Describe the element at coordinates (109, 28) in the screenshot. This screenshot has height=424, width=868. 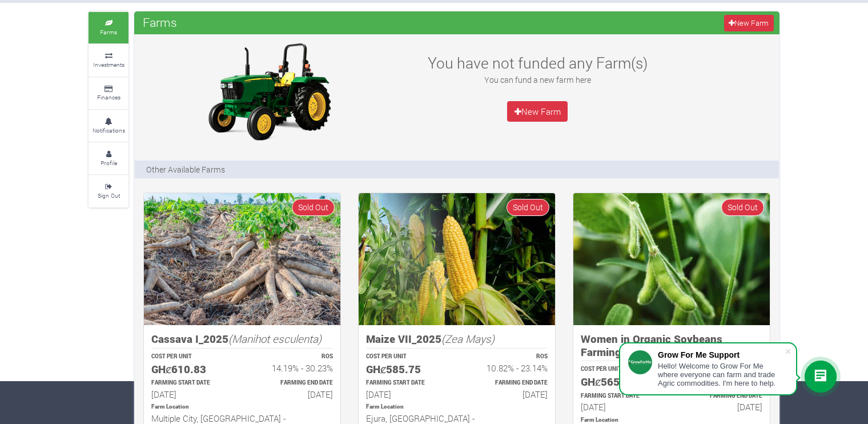
I see `a: Farms` at that location.